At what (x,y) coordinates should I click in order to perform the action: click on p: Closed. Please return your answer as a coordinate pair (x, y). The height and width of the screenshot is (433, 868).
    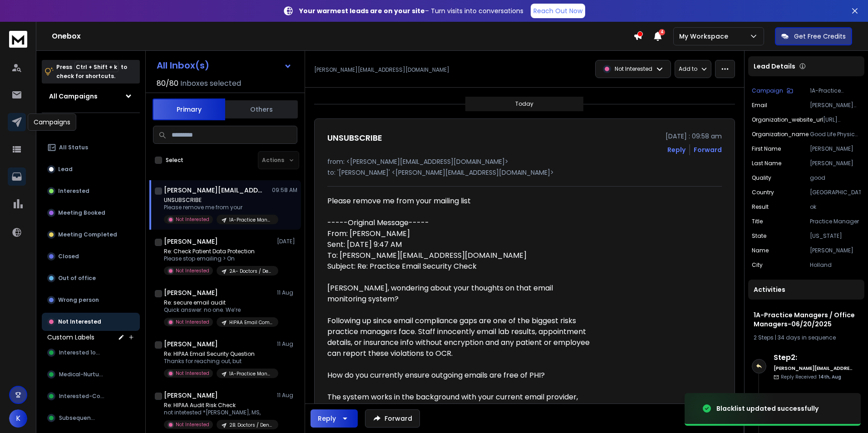
    Looking at the image, I should click on (68, 257).